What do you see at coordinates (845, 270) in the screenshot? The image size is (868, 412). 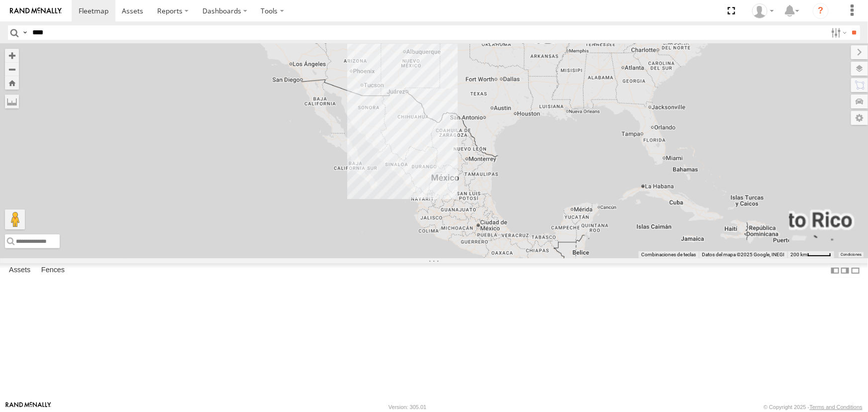 I see `label: Dock Summary Table to the Right` at bounding box center [845, 270].